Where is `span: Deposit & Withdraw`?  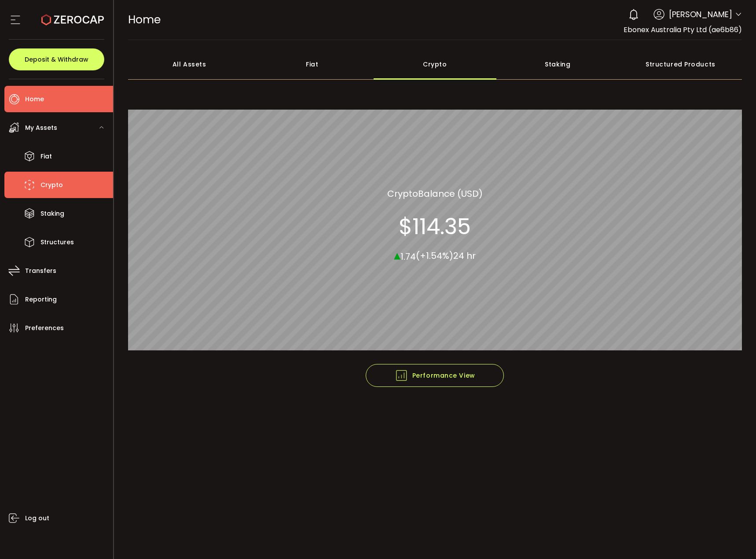
span: Deposit & Withdraw is located at coordinates (56, 59).